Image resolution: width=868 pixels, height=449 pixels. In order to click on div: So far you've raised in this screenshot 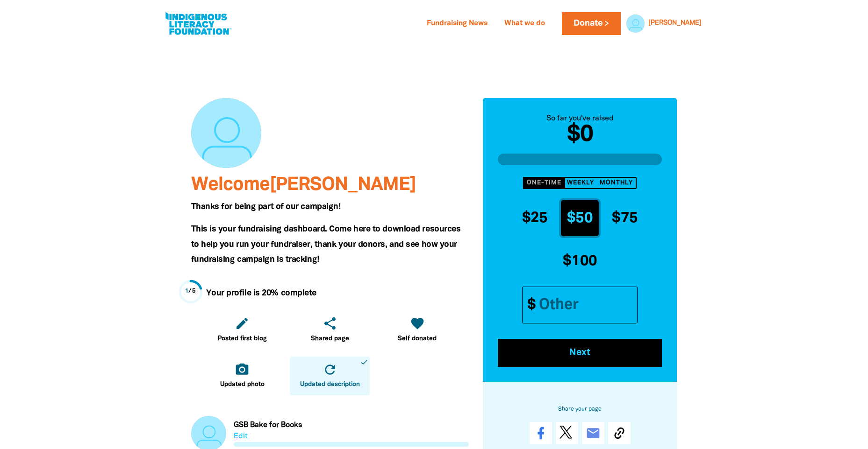, I will do `click(580, 118)`.